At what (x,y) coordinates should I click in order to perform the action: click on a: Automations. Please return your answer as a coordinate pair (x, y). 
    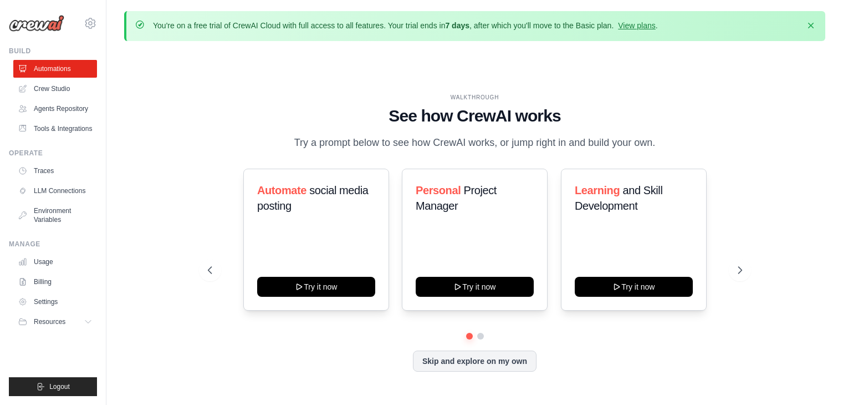
    Looking at the image, I should click on (55, 69).